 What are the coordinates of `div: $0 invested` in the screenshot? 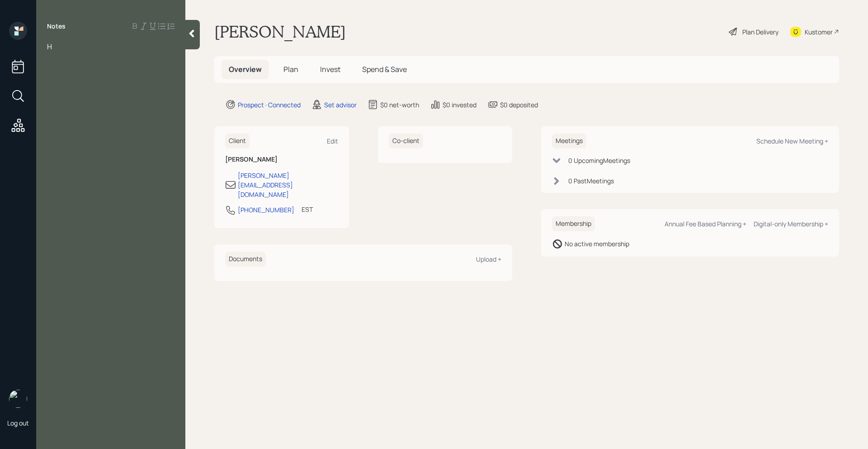 It's located at (460, 104).